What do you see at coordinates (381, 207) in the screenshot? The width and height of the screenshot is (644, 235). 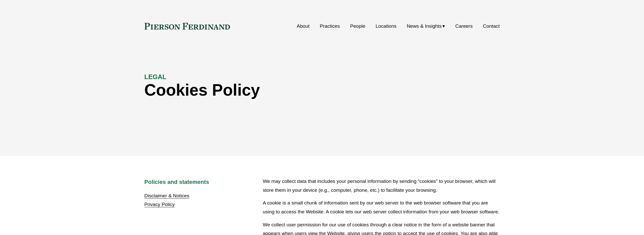 I see `p: A cookie is a small chunk of information sent by our web server to the web browser software that ...` at bounding box center [381, 207].